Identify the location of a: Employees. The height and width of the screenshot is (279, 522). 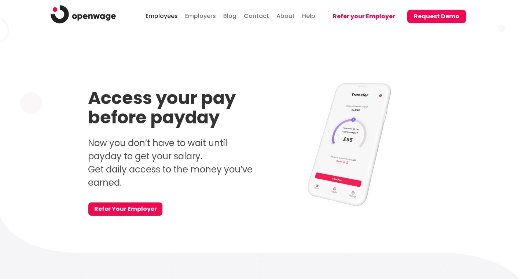
(162, 15).